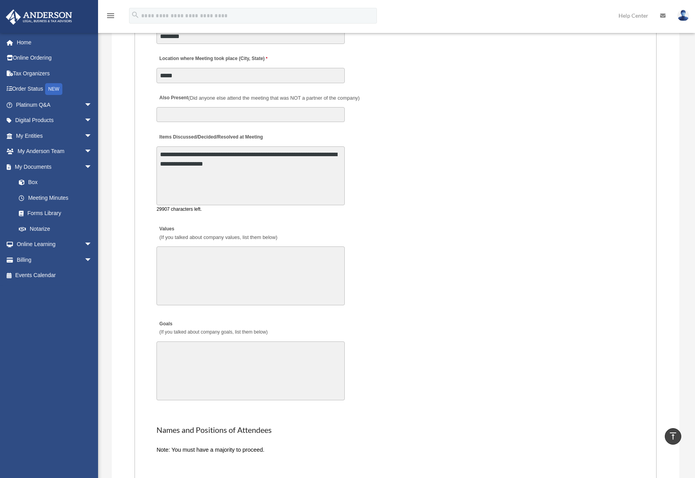  I want to click on img: User Pic, so click(683, 15).